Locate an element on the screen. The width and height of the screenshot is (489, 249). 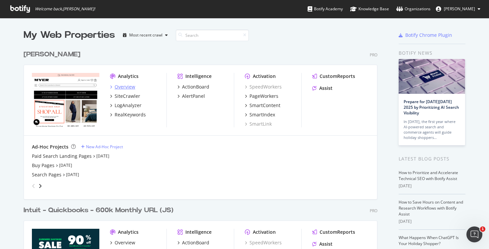
img: Prepare for Black Friday 2025 by Prioritizing AI Search Visibility is located at coordinates (432, 76).